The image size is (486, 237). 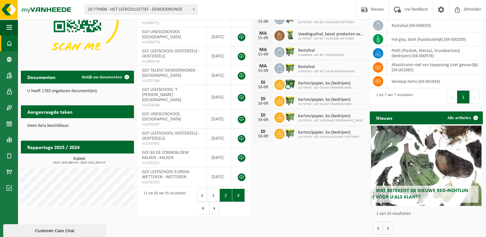 I want to click on button: 3, so click(x=238, y=195).